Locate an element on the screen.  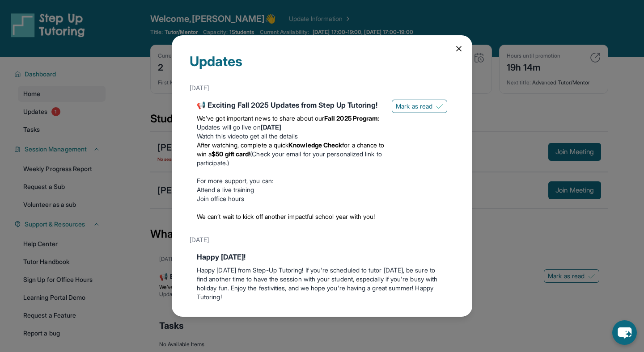
img: Mark as read is located at coordinates (440, 107).